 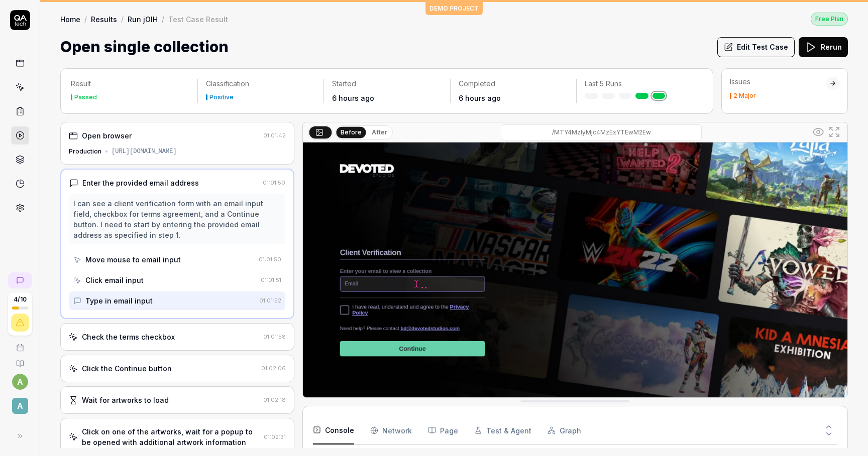 I want to click on div: Click on one of the artworks, wait for a popup to be opened with additional artwork information, so click(x=171, y=437).